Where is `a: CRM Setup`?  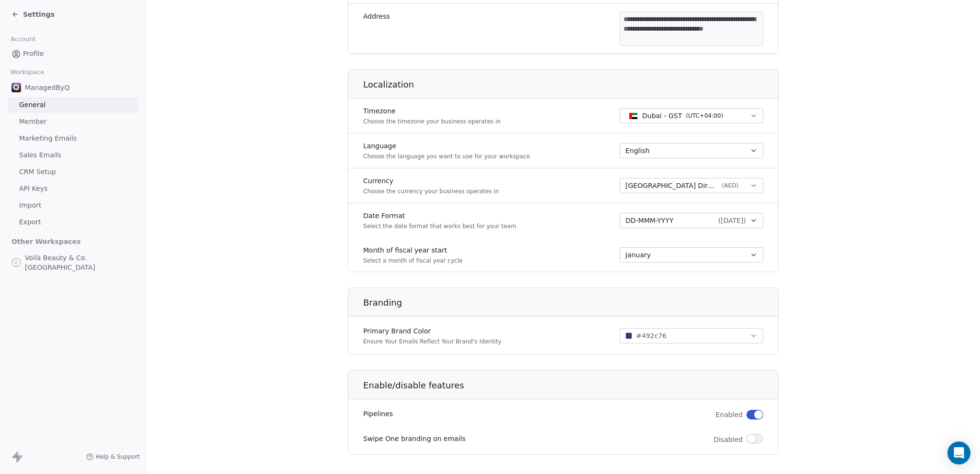
a: CRM Setup is located at coordinates (73, 172).